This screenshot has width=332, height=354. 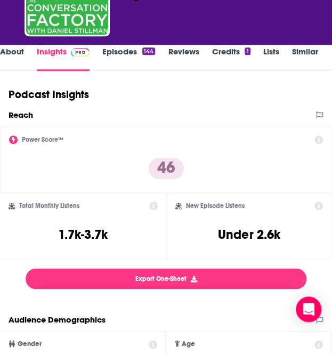 I want to click on h3: Under 2.6k, so click(x=249, y=234).